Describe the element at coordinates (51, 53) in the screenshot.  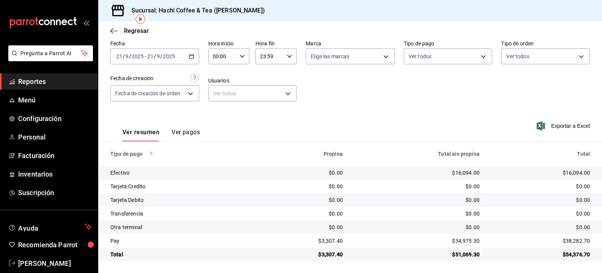
I see `span: Pregunta a Parrot AI` at that location.